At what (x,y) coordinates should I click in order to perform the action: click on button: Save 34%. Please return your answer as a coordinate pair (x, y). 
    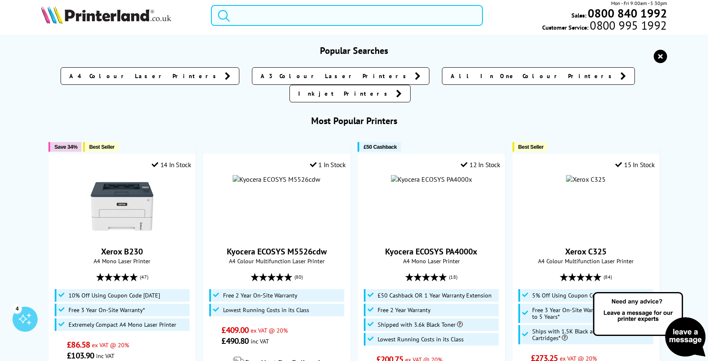
    Looking at the image, I should click on (65, 147).